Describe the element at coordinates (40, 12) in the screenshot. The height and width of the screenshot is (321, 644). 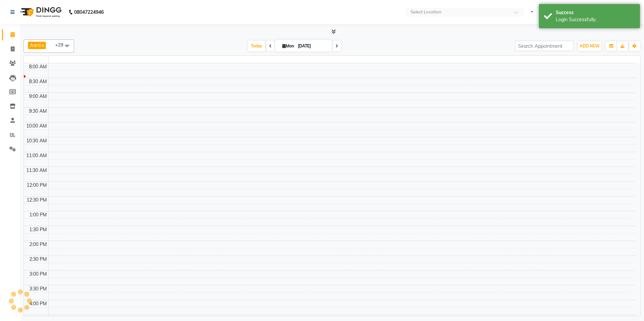
I see `img: logo` at that location.